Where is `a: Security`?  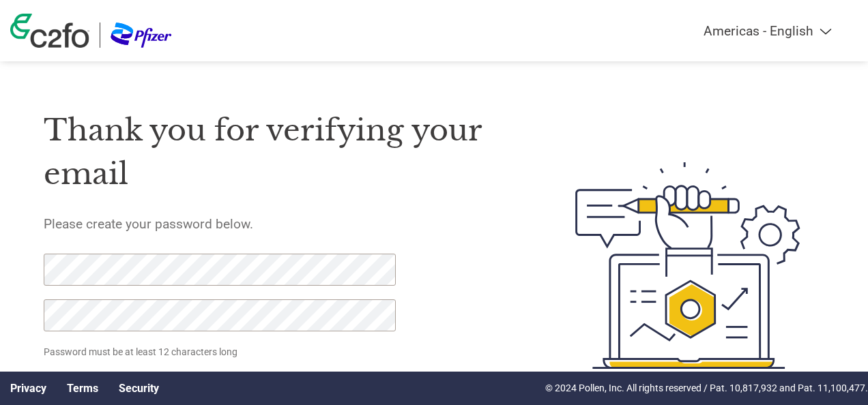
a: Security is located at coordinates (139, 388).